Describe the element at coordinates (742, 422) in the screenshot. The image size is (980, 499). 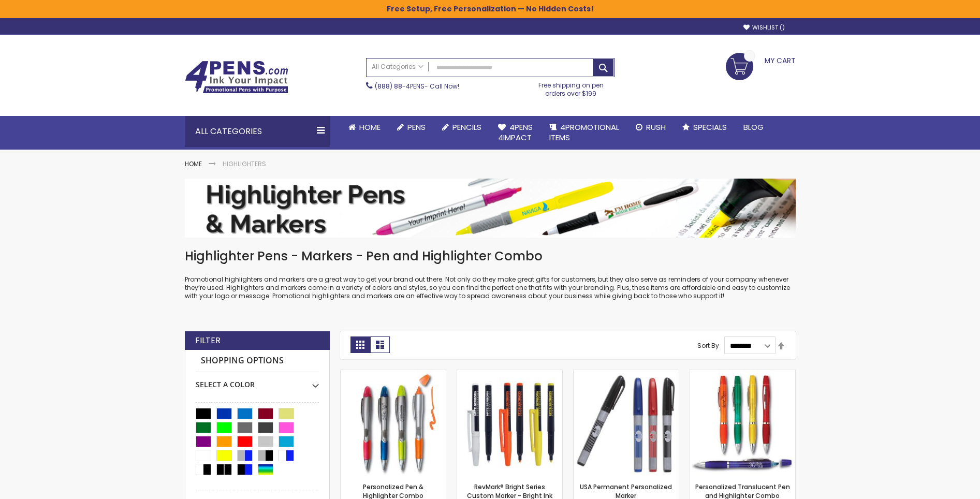
I see `img: Personalized Translucent Pen and Highlighter Combo` at that location.